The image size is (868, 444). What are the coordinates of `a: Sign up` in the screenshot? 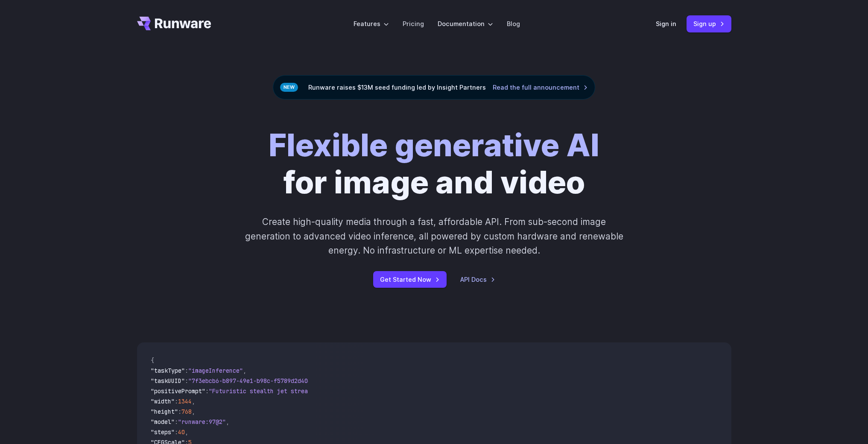 It's located at (709, 24).